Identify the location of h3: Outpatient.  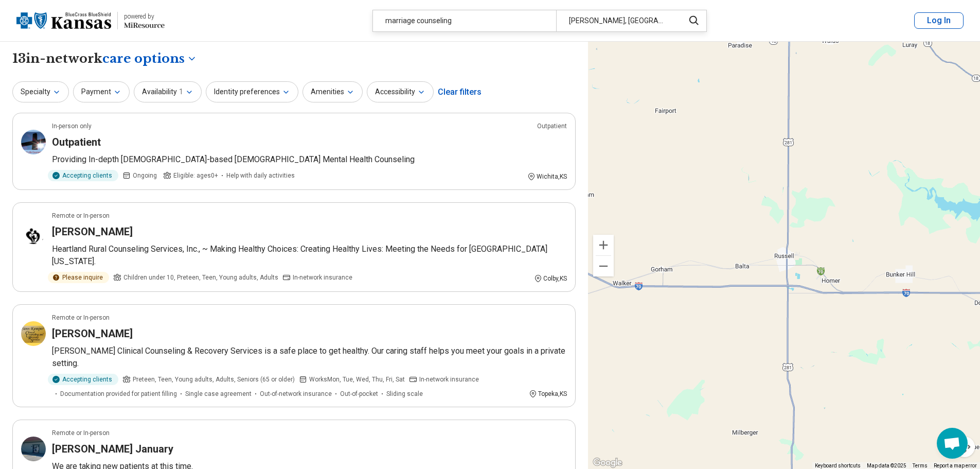
(76, 142).